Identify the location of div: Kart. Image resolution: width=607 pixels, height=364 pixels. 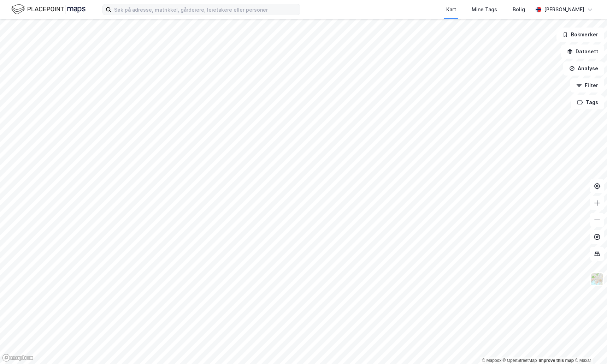
(451, 10).